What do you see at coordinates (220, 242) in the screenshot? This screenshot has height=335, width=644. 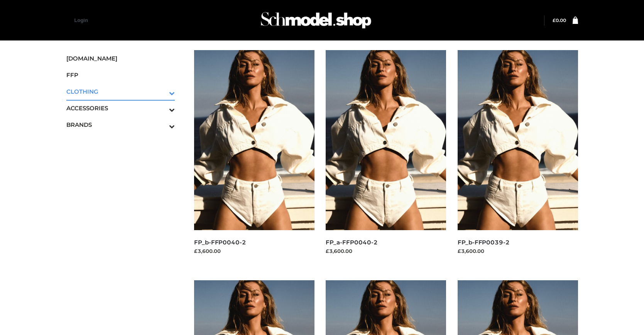 I see `a: FP_b-FFP0040-2` at bounding box center [220, 242].